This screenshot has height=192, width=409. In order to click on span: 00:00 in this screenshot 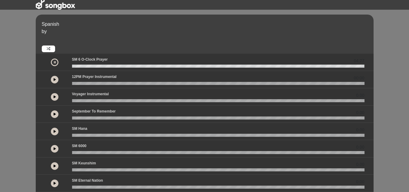, I will do `click(359, 78)`.